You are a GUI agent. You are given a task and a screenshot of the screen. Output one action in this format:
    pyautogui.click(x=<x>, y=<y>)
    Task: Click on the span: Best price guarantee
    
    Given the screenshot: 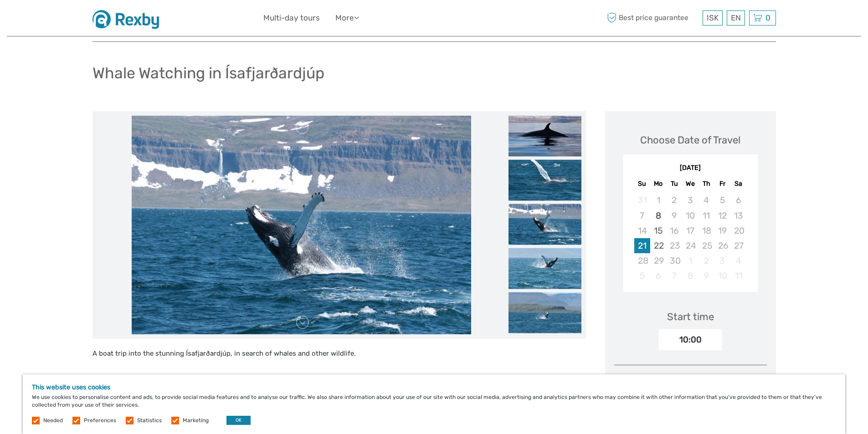 What is the action you would take?
    pyautogui.click(x=652, y=18)
    